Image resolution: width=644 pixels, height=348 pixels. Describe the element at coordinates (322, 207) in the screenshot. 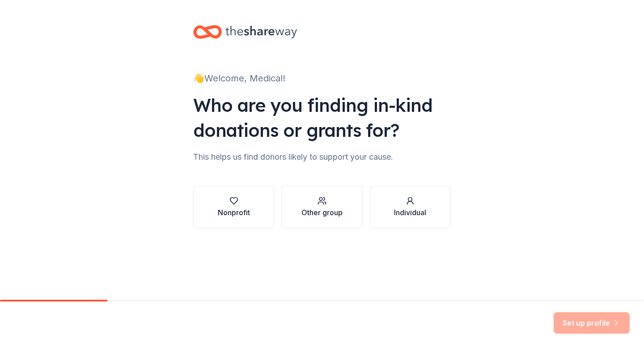

I see `button: Other group` at that location.